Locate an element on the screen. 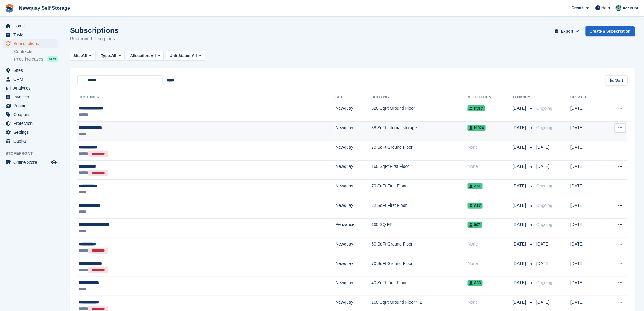 The image size is (644, 311). p: Recurring billing plans is located at coordinates (94, 39).